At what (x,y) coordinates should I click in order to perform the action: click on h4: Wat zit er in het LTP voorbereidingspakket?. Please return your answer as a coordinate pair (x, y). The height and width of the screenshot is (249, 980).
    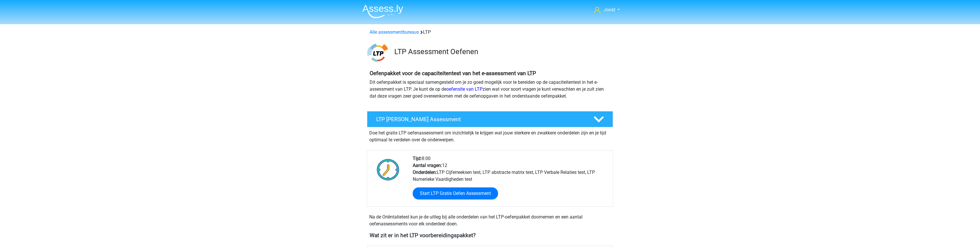
    Looking at the image, I should click on (490, 235).